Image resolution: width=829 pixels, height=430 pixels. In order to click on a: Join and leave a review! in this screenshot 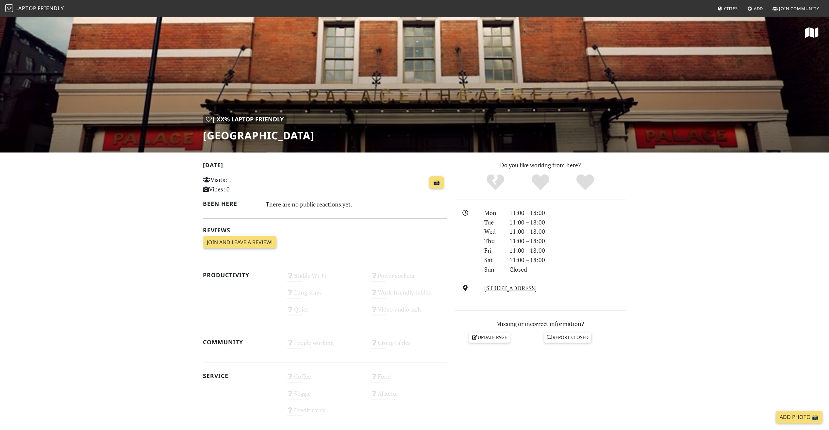, I will do `click(240, 242)`.